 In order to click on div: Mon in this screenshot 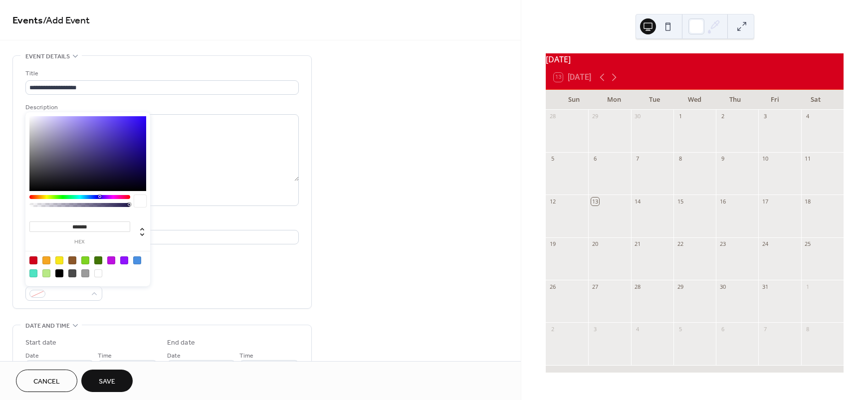, I will do `click(614, 100)`.